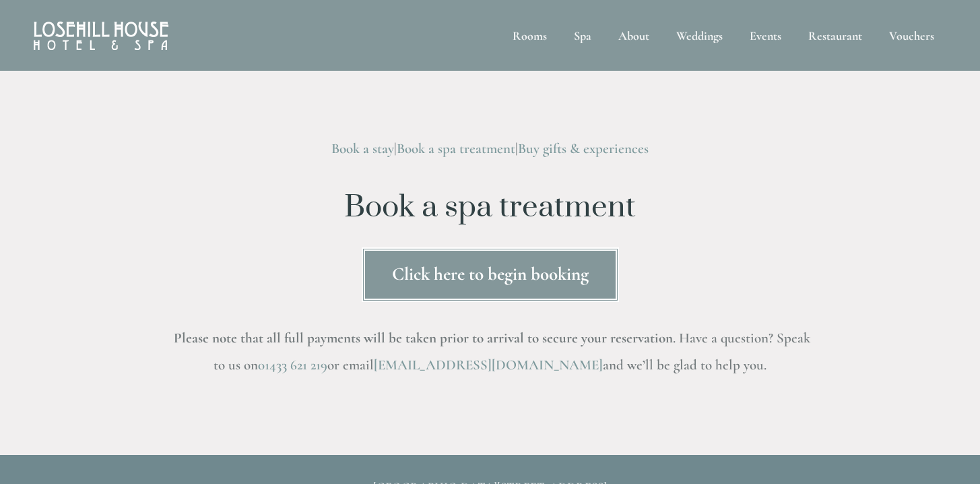 The image size is (980, 484). Describe the element at coordinates (490, 352) in the screenshot. I see `h3: . Have a question? Speak to us on or email and we’ll be glad to help you.` at that location.